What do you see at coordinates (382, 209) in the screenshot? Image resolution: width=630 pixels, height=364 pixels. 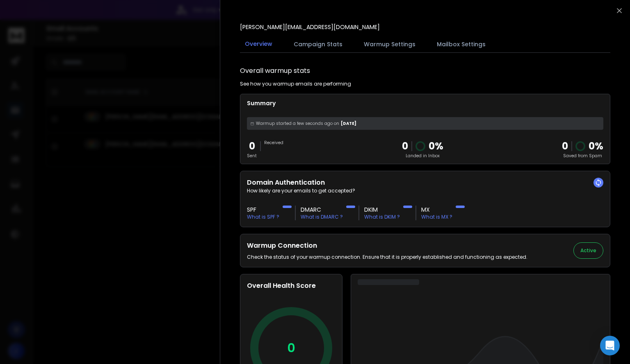 I see `h3: DKIM` at bounding box center [382, 209].